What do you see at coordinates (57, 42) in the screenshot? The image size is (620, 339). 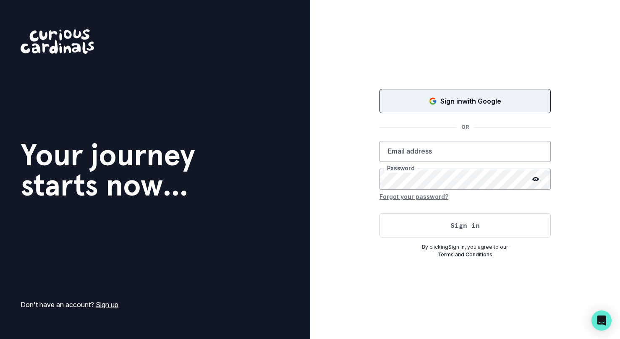 I see `img: Curious Cardinals Logo` at bounding box center [57, 42].